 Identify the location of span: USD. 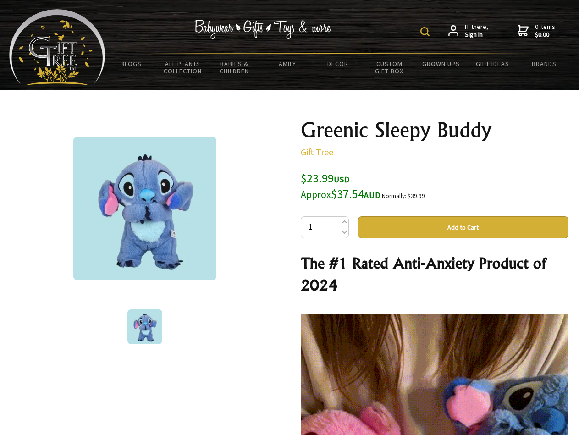
(342, 179).